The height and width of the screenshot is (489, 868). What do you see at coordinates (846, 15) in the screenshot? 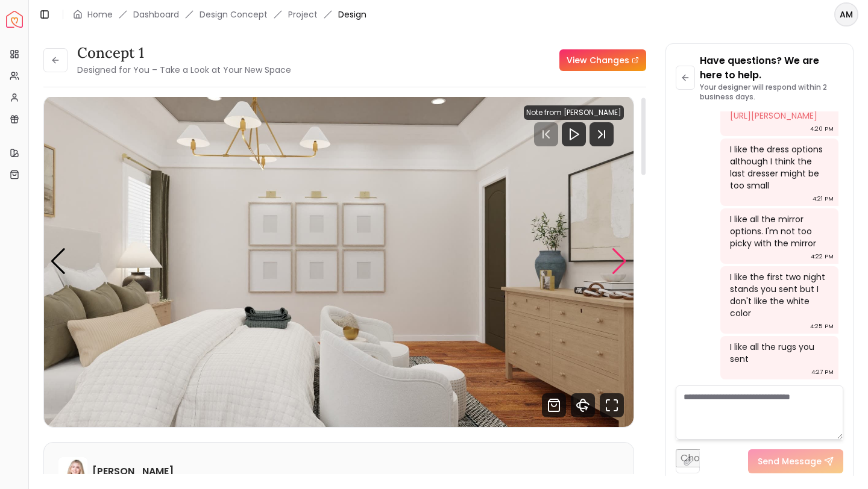
I see `button: AM` at bounding box center [846, 15].